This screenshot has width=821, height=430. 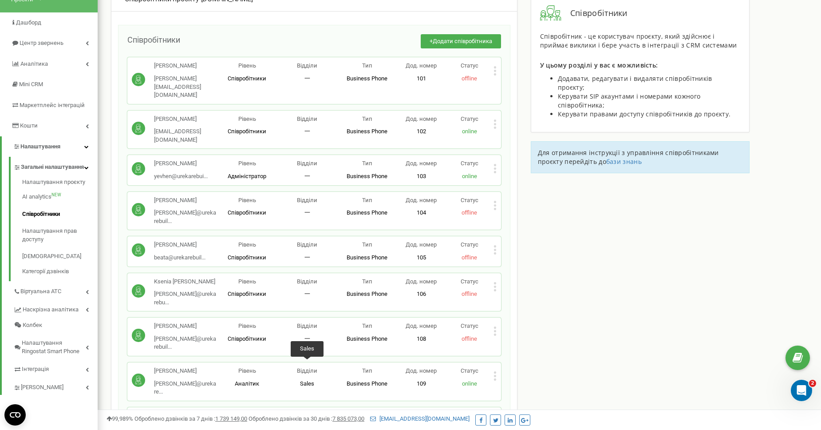 What do you see at coordinates (31, 84) in the screenshot?
I see `span: Mini CRM` at bounding box center [31, 84].